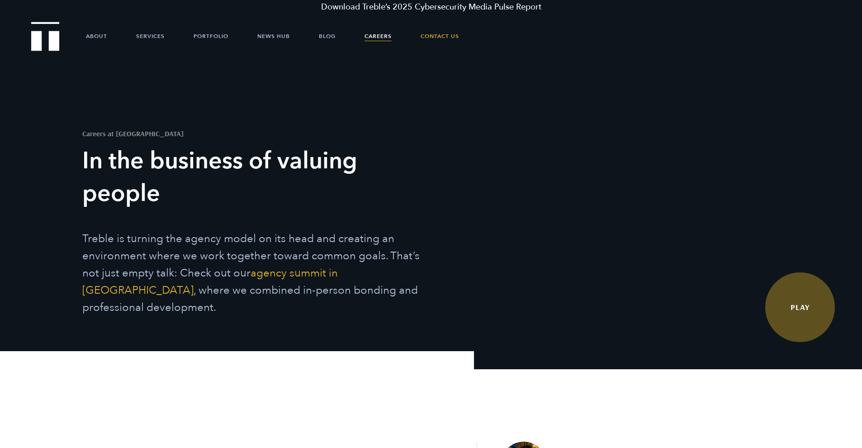 The height and width of the screenshot is (448, 862). What do you see at coordinates (211, 36) in the screenshot?
I see `a: Portfolio` at bounding box center [211, 36].